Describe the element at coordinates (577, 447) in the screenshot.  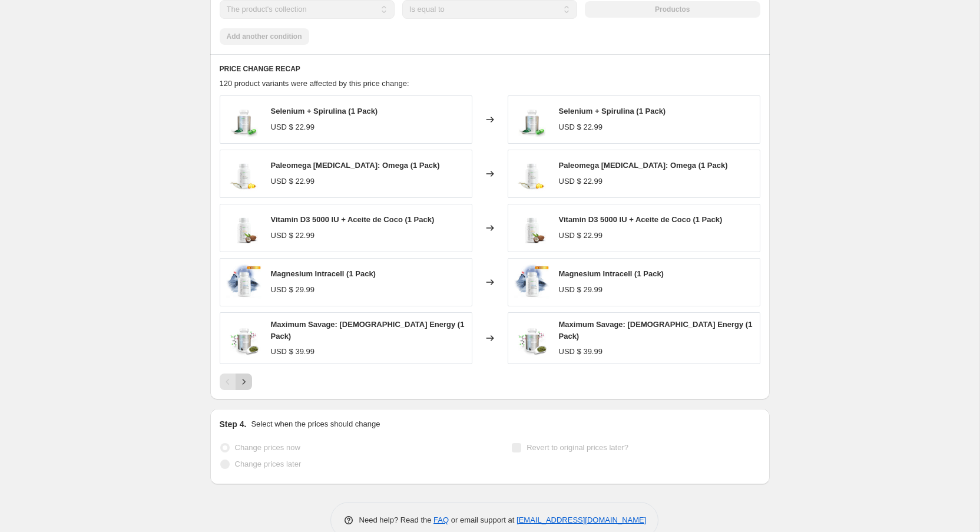
I see `span: Revert to original prices later?` at that location.